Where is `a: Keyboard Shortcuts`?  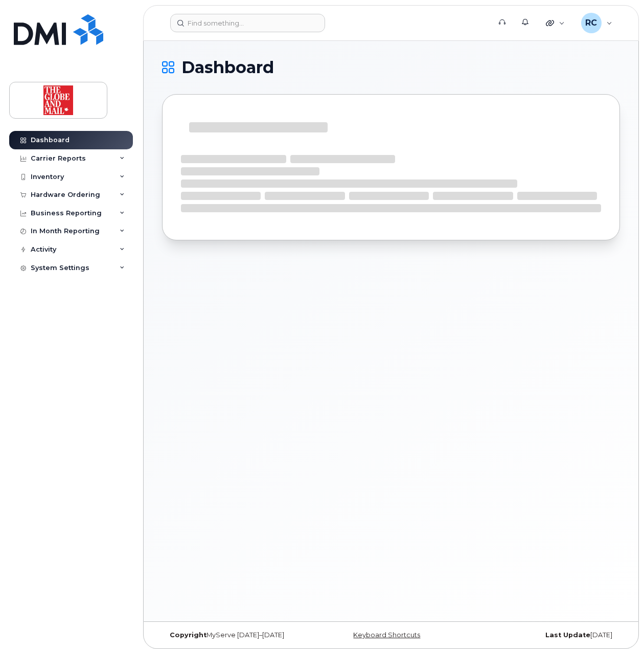 a: Keyboard Shortcuts is located at coordinates (386, 634).